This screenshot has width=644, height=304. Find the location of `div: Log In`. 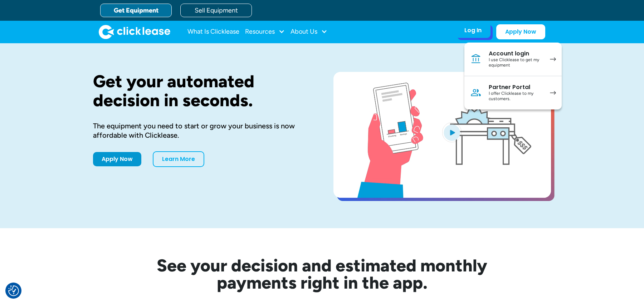

div: Log In is located at coordinates (473, 30).